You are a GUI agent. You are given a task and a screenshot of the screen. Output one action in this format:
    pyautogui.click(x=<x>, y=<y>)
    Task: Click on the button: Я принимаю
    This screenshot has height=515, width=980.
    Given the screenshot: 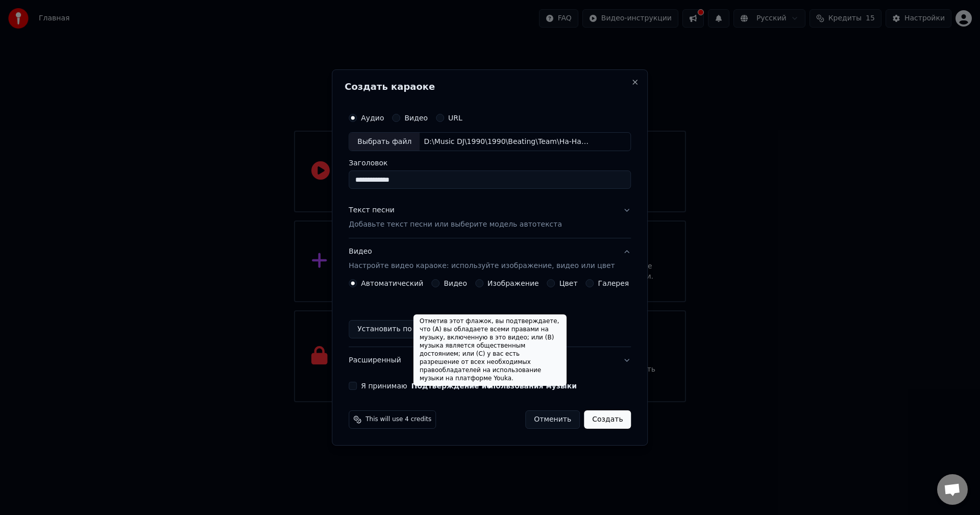 What is the action you would take?
    pyautogui.click(x=494, y=386)
    